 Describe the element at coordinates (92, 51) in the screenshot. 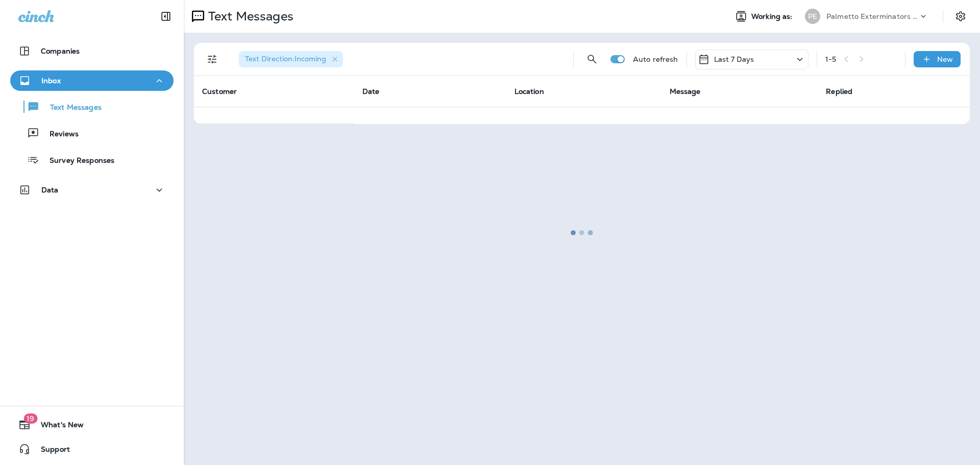

I see `button: Companies` at that location.